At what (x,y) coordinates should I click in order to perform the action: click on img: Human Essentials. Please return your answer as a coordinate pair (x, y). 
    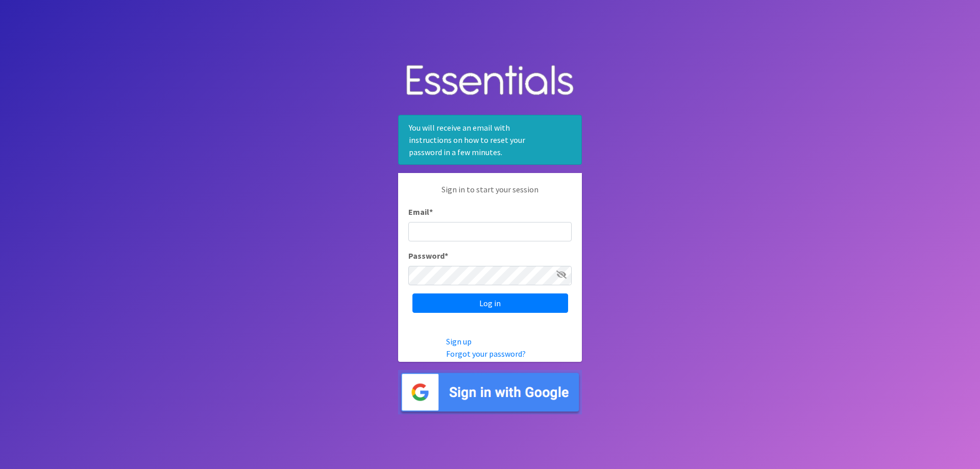
    Looking at the image, I should click on (490, 80).